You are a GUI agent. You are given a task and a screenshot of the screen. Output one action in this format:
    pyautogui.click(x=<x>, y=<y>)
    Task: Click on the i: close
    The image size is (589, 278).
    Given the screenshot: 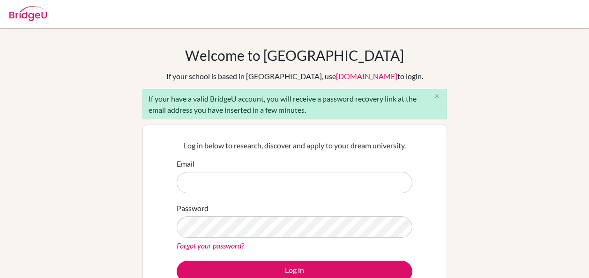 What is the action you would take?
    pyautogui.click(x=436, y=96)
    